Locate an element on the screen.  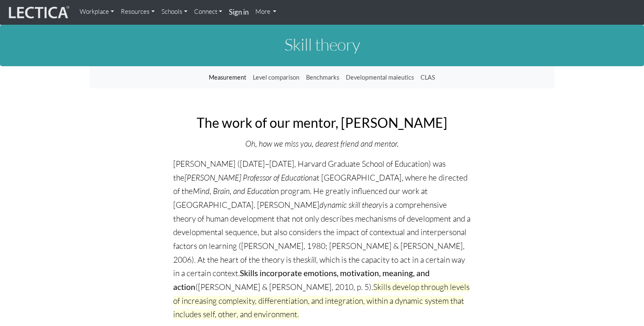
a: Schools is located at coordinates (175, 12).